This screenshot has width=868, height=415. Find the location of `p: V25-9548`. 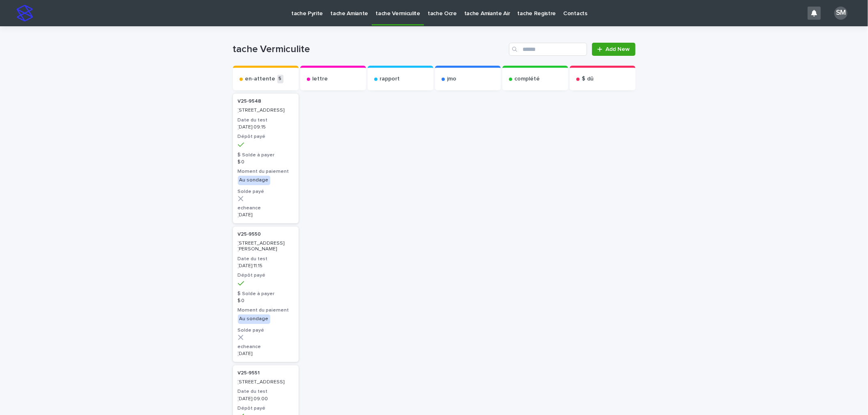

p: V25-9548 is located at coordinates (250, 102).